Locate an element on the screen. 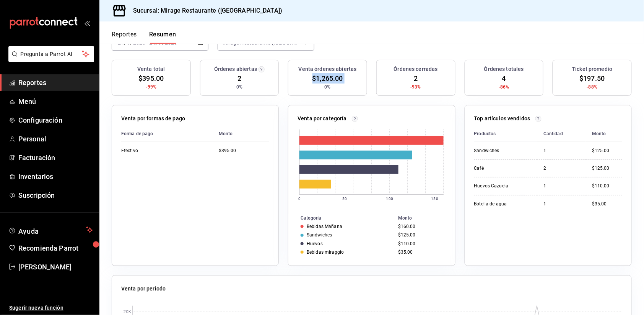  h3: Órdenes totales is located at coordinates (504, 69).